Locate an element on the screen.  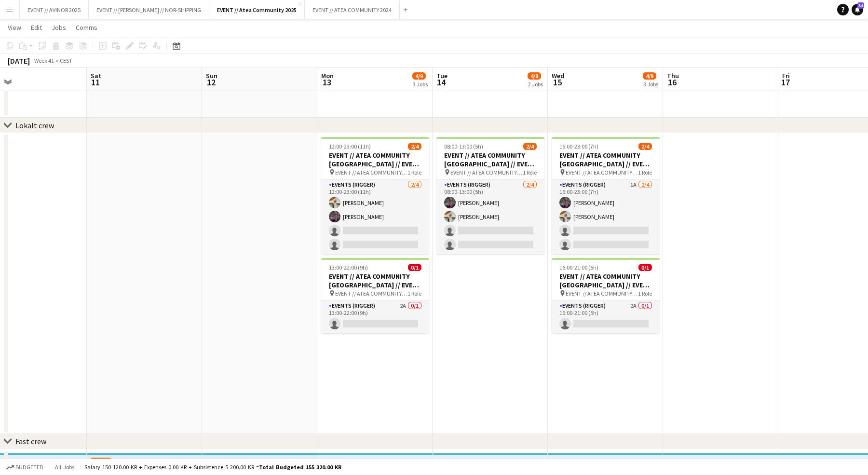
a: Edit is located at coordinates (36, 27).